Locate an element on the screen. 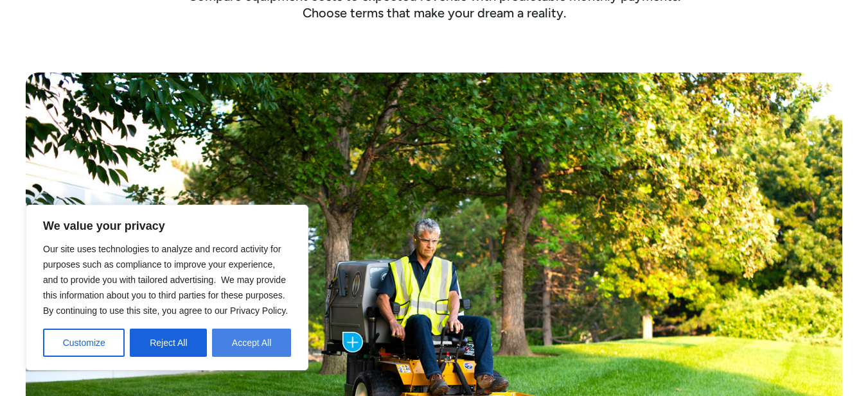  div: We value your privacy is located at coordinates (167, 288).